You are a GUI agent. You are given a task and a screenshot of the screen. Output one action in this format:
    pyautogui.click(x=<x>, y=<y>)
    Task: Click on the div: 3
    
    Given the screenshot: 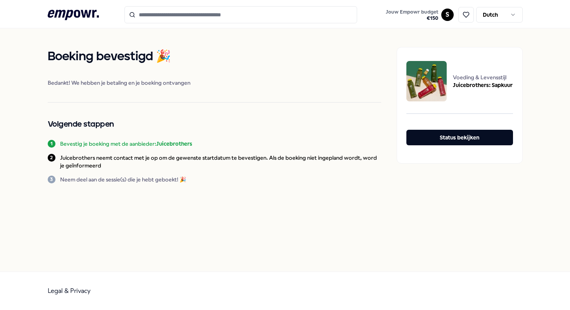 What is the action you would take?
    pyautogui.click(x=52, y=179)
    